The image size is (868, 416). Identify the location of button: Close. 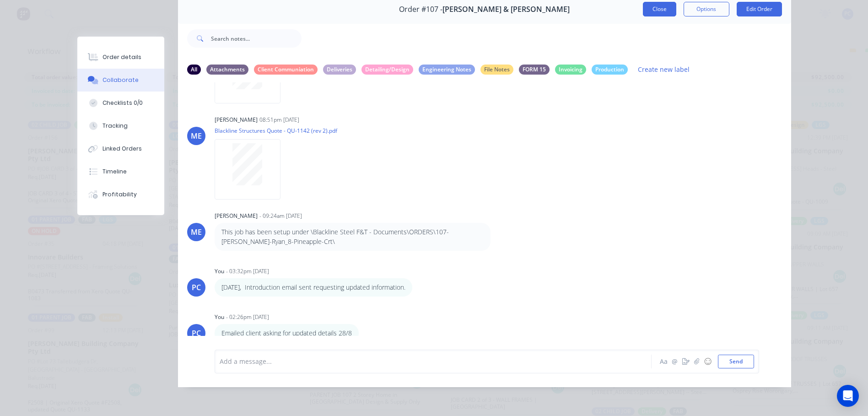
(659, 9).